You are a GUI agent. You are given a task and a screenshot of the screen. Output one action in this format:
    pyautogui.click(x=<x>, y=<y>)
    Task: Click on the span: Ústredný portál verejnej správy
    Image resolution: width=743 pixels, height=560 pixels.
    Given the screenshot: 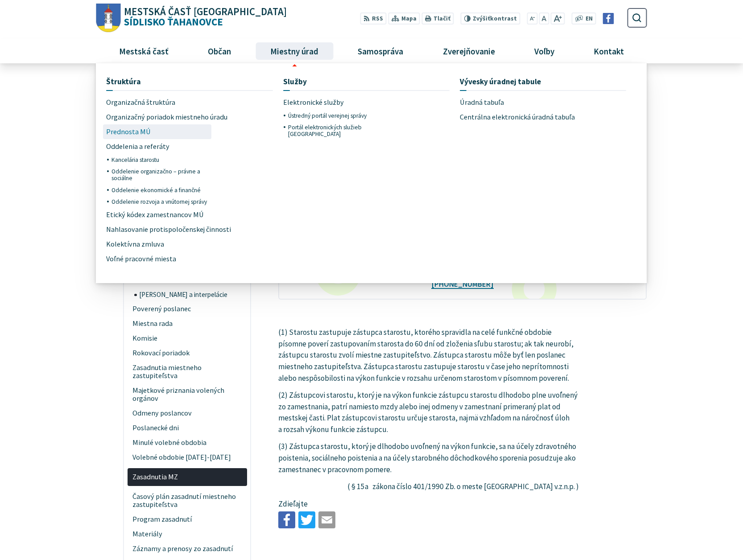 What is the action you would take?
    pyautogui.click(x=327, y=116)
    